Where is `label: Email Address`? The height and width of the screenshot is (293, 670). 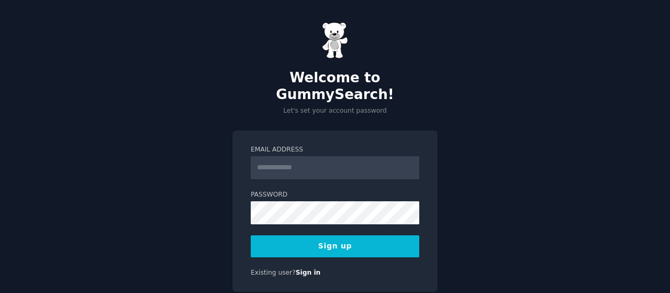 label: Email Address is located at coordinates (335, 150).